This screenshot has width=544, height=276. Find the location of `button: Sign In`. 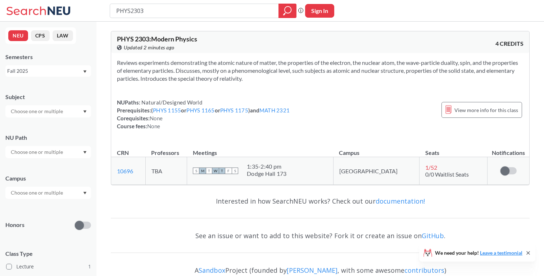

button: Sign In is located at coordinates (320, 11).